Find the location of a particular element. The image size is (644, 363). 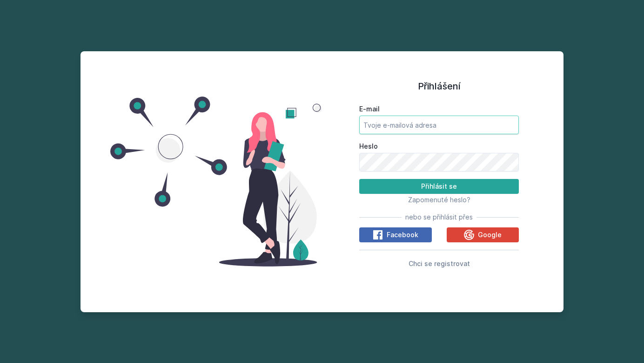

button: Přihlásit se is located at coordinates (439, 186).